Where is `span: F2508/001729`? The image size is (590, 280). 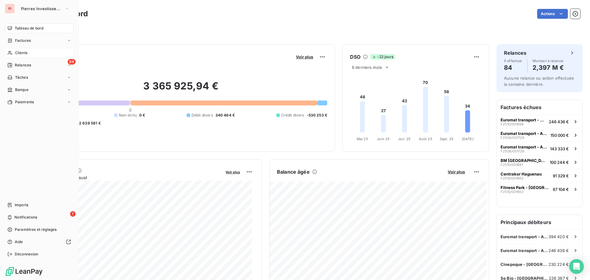
span: F2508/001729 is located at coordinates (512, 138).